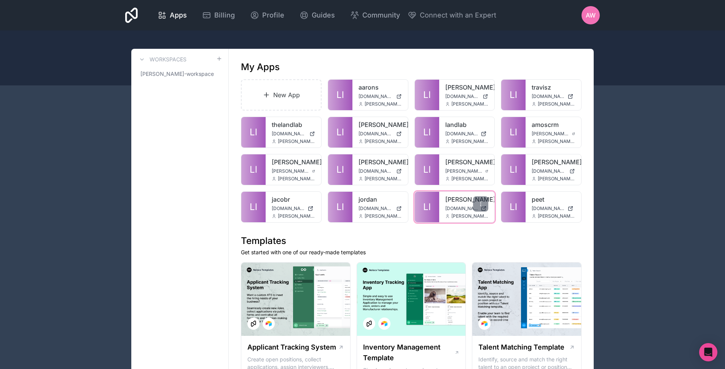 Image resolution: width=725 pixels, height=369 pixels. What do you see at coordinates (323, 15) in the screenshot?
I see `span: Guides` at bounding box center [323, 15].